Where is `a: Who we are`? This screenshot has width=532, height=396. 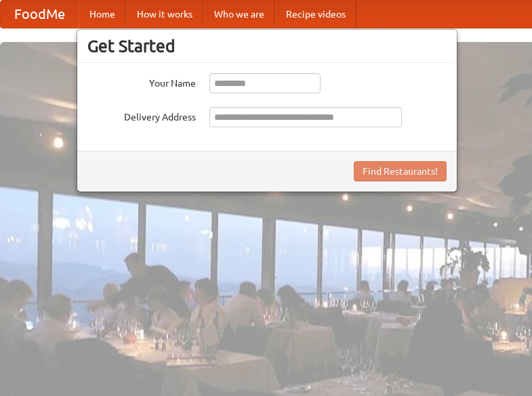 a: Who we are is located at coordinates (239, 14).